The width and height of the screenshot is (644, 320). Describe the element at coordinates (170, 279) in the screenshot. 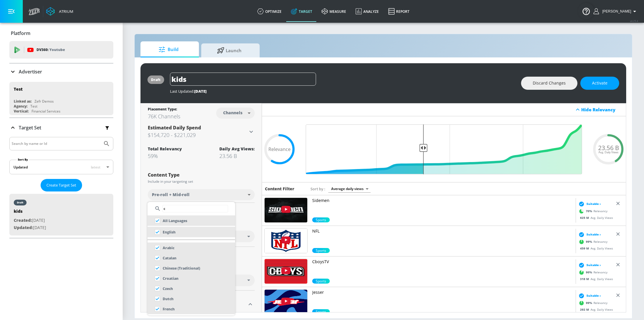

I see `p: Croatian` at that location.